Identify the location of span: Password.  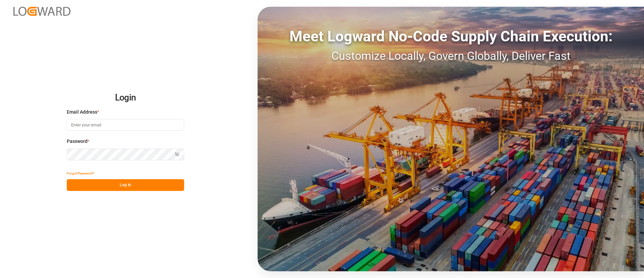
(77, 141).